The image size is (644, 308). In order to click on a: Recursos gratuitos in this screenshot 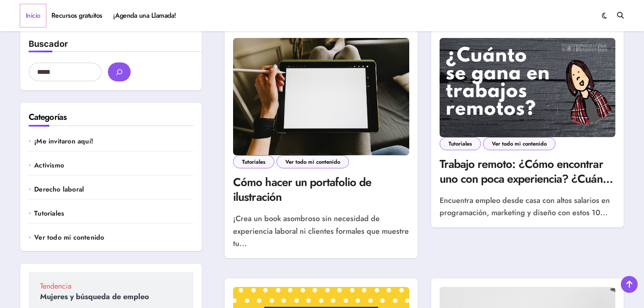, I will do `click(76, 16)`.